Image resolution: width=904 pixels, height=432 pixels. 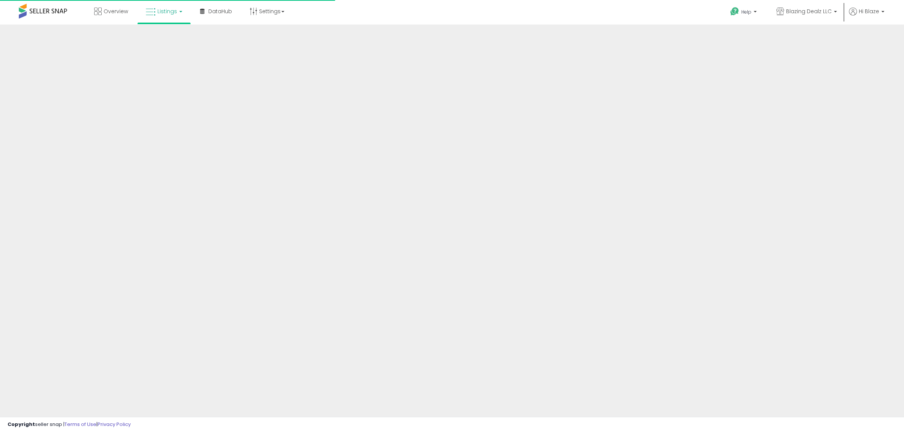 I want to click on span: Listings, so click(x=167, y=11).